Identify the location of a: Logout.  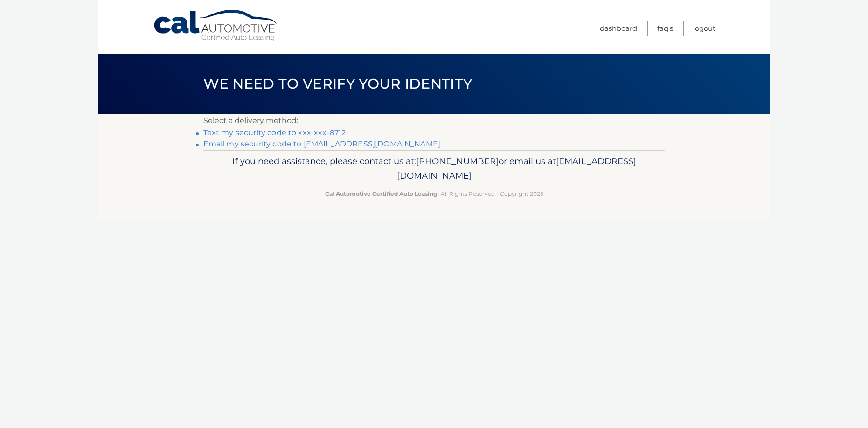
(704, 28).